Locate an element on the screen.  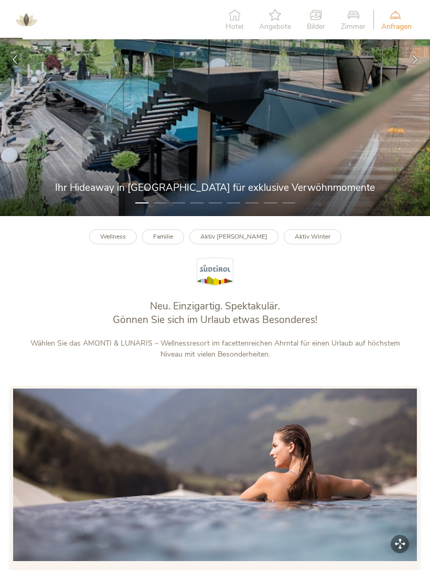
a: Wellness is located at coordinates (113, 236).